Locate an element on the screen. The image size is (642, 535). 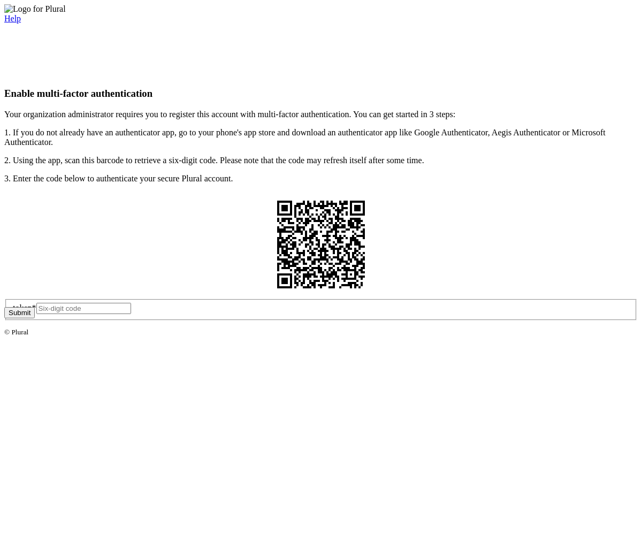
small: © Plural is located at coordinates (16, 332).